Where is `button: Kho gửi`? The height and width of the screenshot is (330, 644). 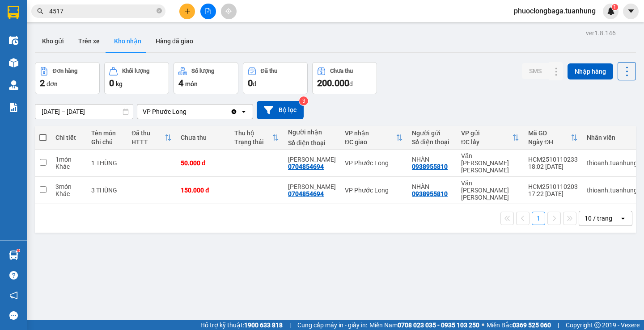
button: Kho gửi is located at coordinates (53, 41).